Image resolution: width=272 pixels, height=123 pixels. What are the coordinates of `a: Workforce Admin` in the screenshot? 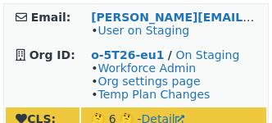 It's located at (146, 68).